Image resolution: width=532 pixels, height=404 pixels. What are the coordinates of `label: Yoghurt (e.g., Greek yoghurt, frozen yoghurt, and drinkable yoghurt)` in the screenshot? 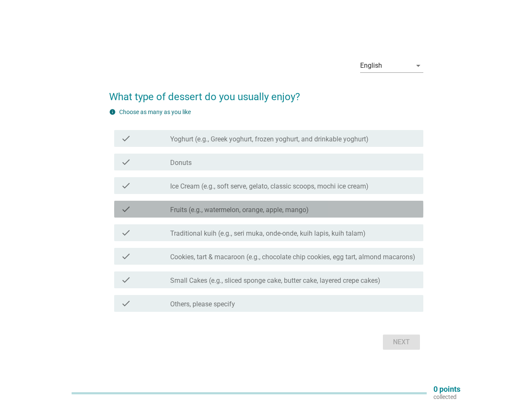 It's located at (269, 140).